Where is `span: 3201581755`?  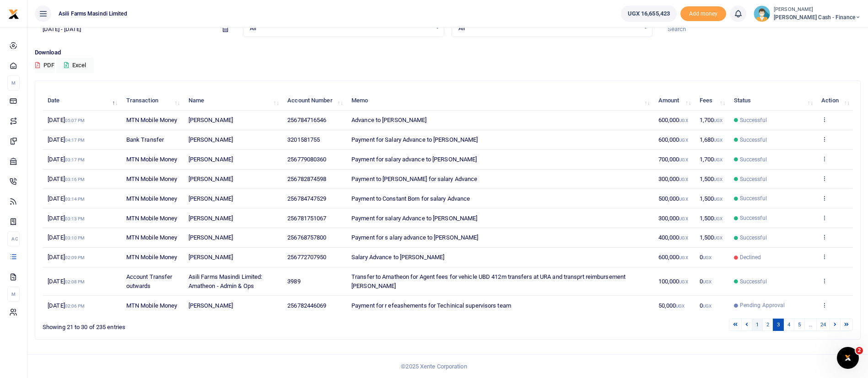 span: 3201581755 is located at coordinates (303, 140).